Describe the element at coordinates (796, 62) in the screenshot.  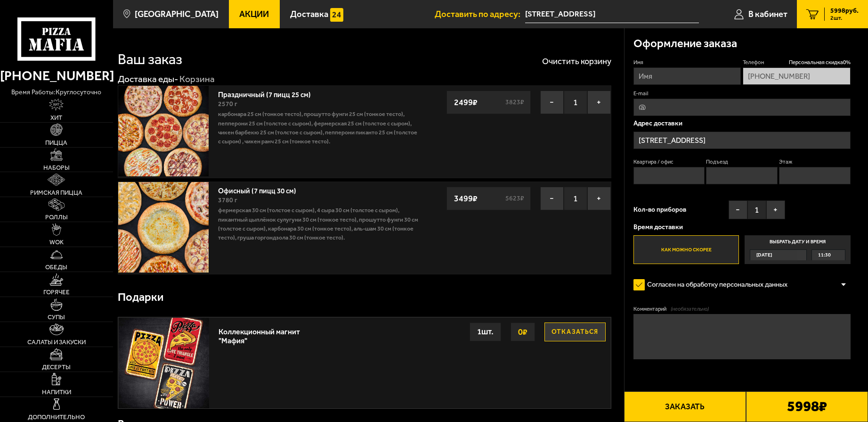
I see `label: Телефон` at that location.